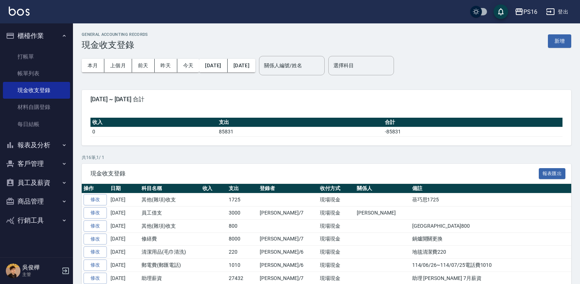 The width and height of the screenshot is (580, 284). Describe the element at coordinates (143, 65) in the screenshot. I see `button: 前天` at that location.